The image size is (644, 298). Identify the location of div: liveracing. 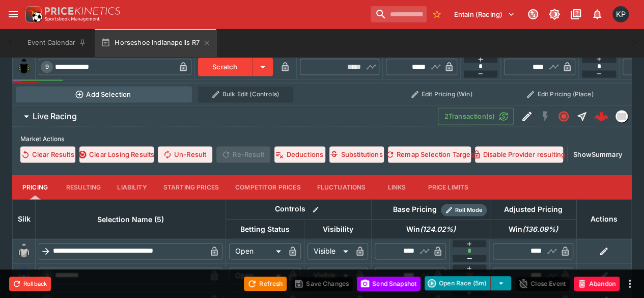
(621, 116).